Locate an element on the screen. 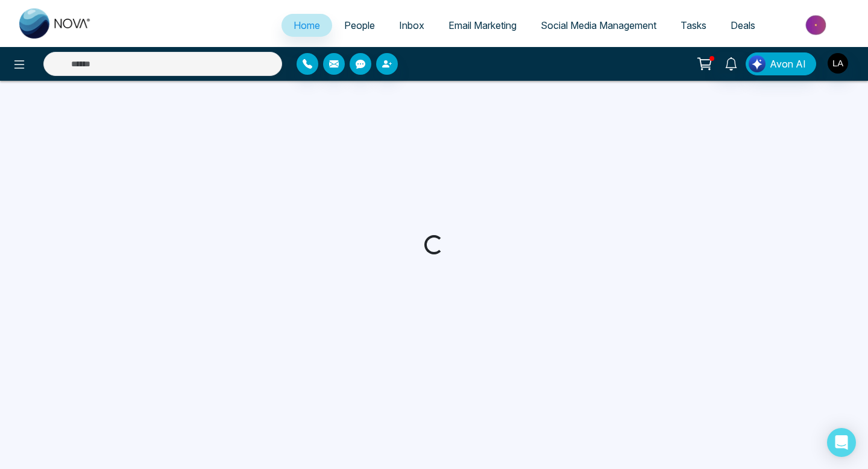 This screenshot has height=469, width=868. img: Lead Flow is located at coordinates (757, 64).